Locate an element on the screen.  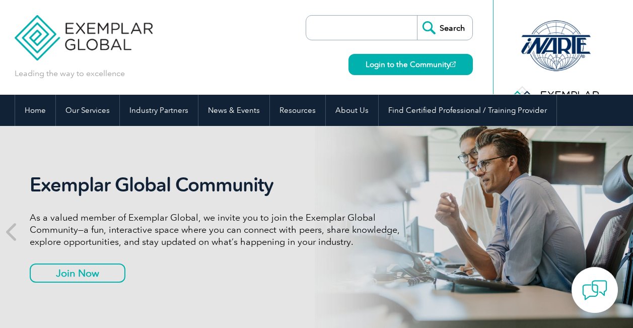
a: About Us is located at coordinates (352, 110).